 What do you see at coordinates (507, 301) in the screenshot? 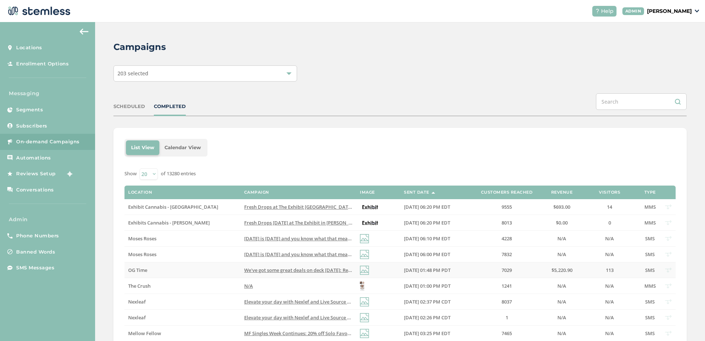
I see `span: 8037` at bounding box center [507, 301].